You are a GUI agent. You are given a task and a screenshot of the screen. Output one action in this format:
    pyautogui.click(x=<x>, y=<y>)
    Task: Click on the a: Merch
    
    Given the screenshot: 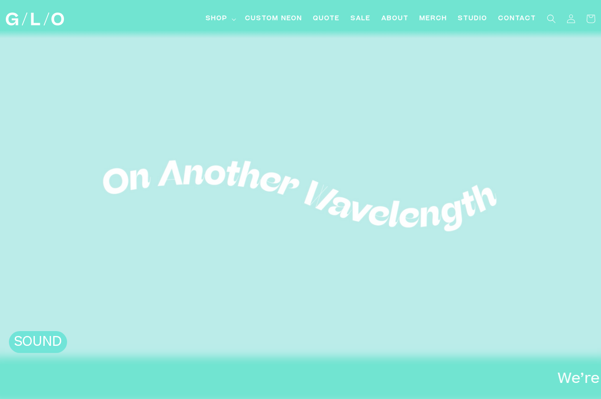 What is the action you would take?
    pyautogui.click(x=433, y=19)
    